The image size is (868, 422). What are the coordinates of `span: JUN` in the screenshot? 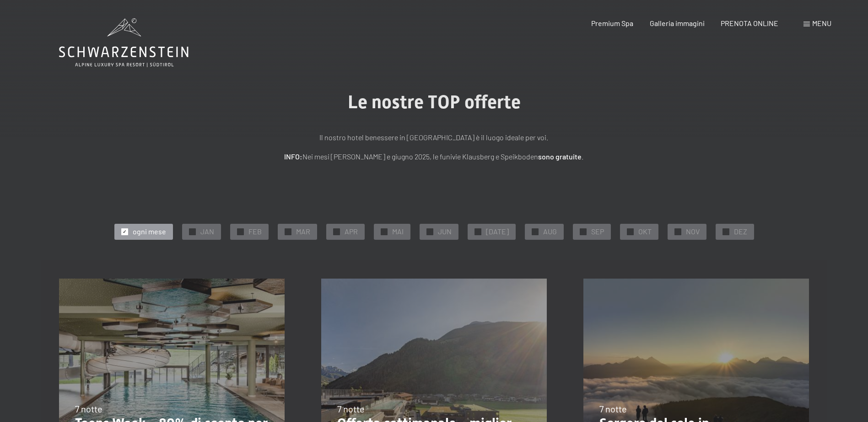 It's located at (444, 232).